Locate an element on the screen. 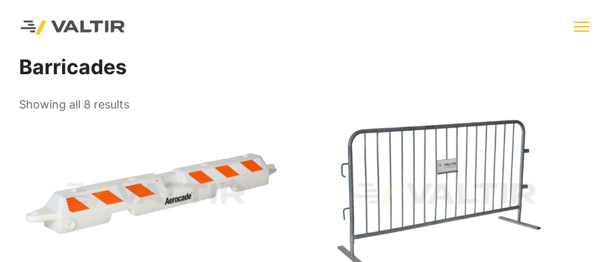  img: Valtir Rentals is located at coordinates (73, 27).